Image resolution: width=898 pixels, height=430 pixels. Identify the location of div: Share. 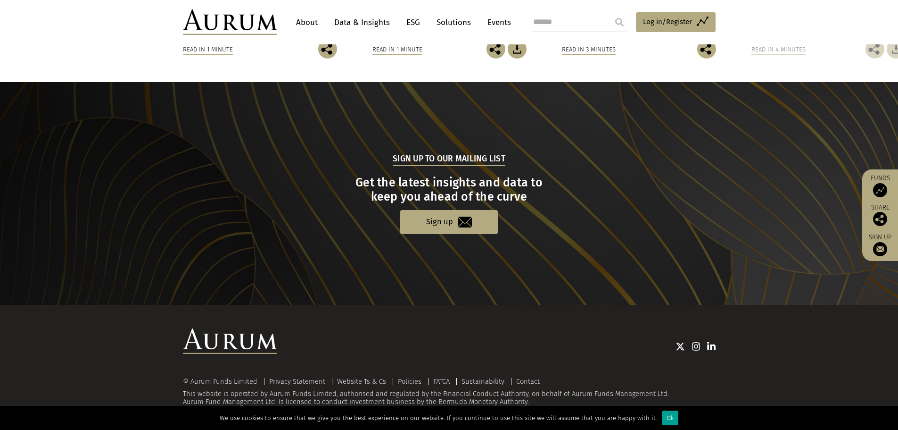
(881, 215).